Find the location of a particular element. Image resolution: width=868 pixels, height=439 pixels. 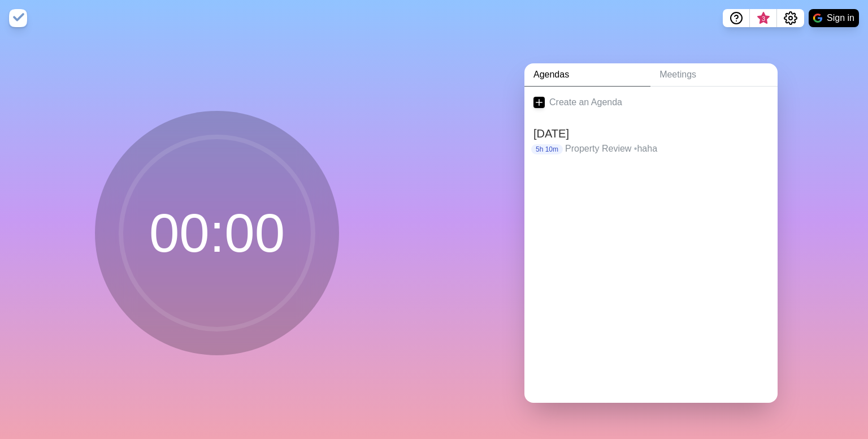

p: 5h 10m is located at coordinates (547, 149).